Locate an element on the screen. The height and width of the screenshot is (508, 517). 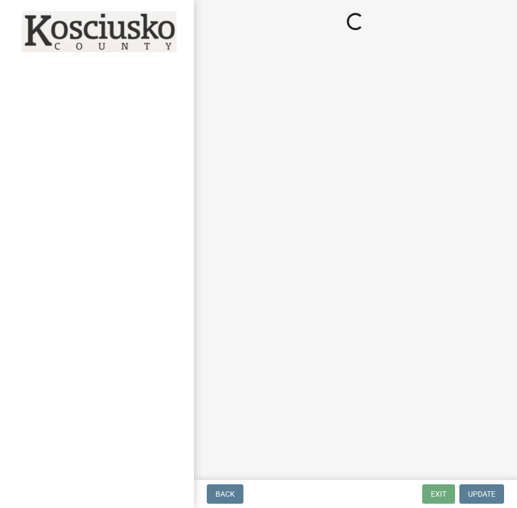
button: Exit is located at coordinates (438, 494).